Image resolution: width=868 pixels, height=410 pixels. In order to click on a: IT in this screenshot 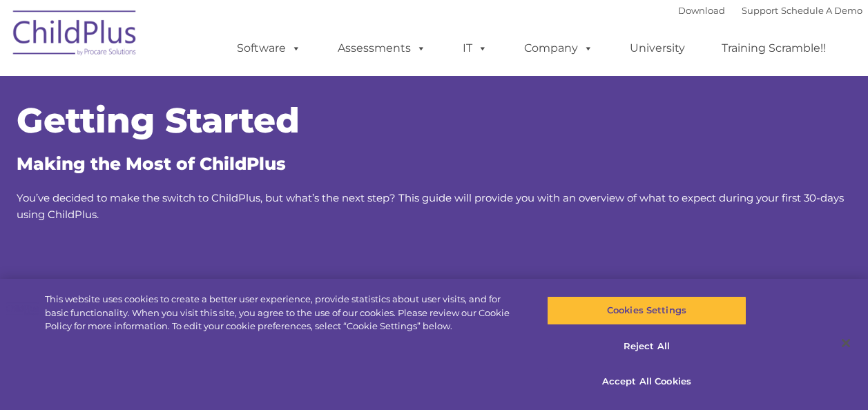, I will do `click(475, 48)`.